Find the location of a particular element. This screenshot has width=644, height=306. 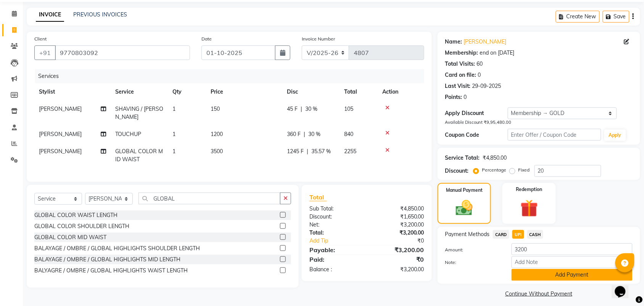

a: Continue Without Payment is located at coordinates (539, 294).